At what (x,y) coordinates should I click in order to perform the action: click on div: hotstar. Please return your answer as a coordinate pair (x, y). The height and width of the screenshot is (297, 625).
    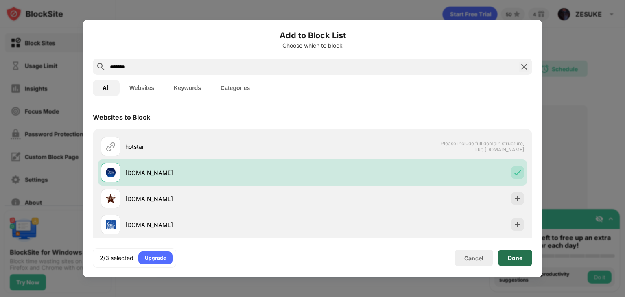
    Looking at the image, I should click on (219, 146).